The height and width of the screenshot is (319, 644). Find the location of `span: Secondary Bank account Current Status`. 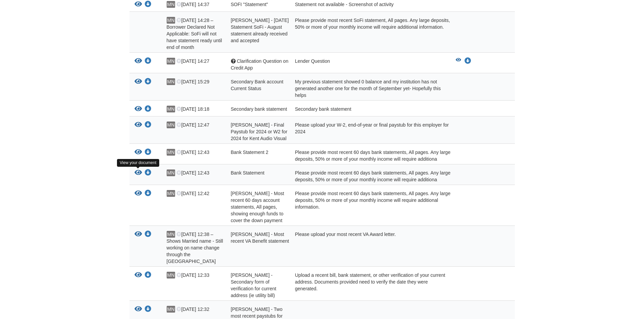

span: Secondary Bank account Current Status is located at coordinates (257, 85).